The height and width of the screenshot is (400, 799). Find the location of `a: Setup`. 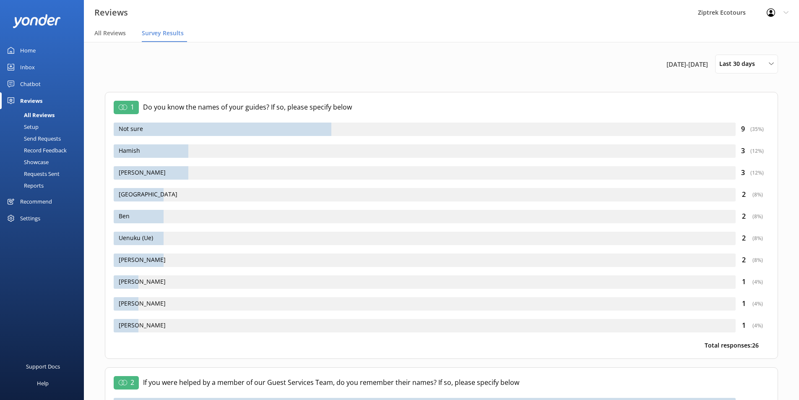

a: Setup is located at coordinates (44, 127).